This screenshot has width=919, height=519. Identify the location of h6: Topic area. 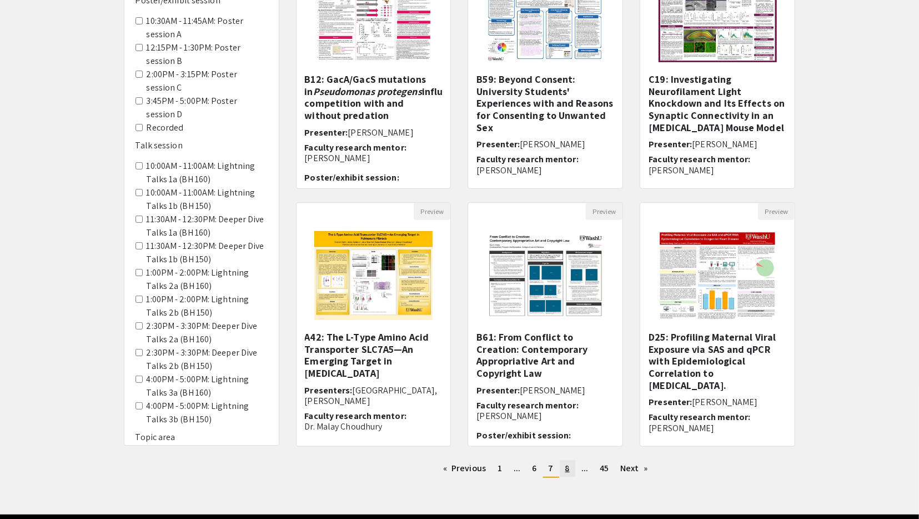
(202, 437).